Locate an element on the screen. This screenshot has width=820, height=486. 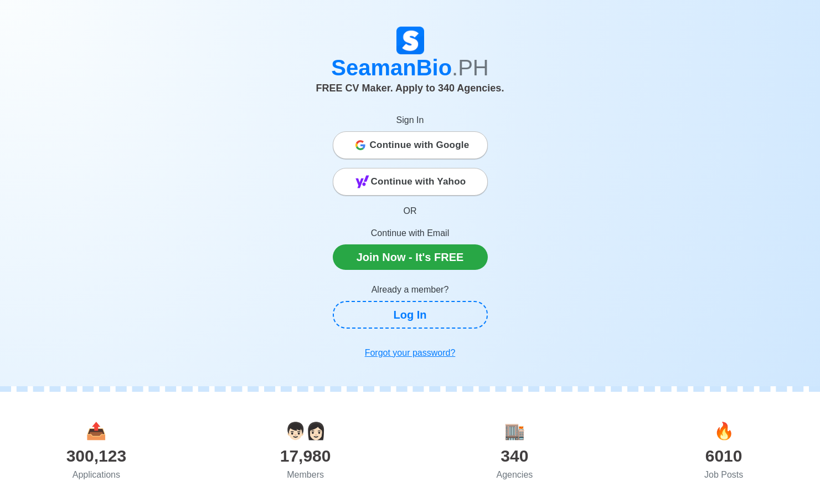
img: Logo is located at coordinates (410, 40).